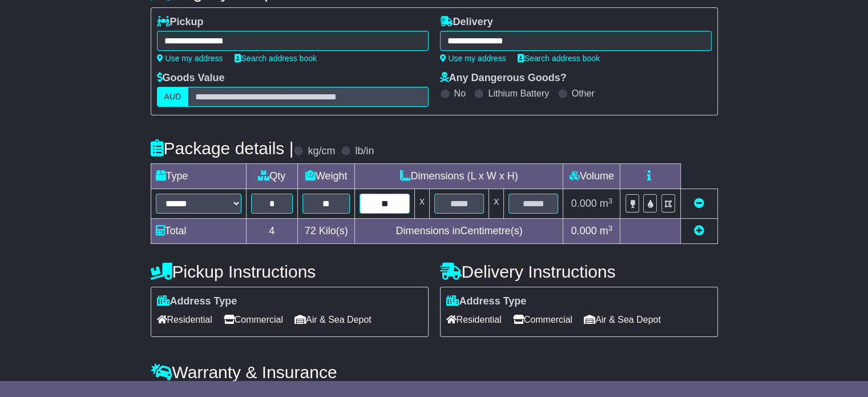  What do you see at coordinates (173, 96) in the screenshot?
I see `label: AUD` at bounding box center [173, 96].